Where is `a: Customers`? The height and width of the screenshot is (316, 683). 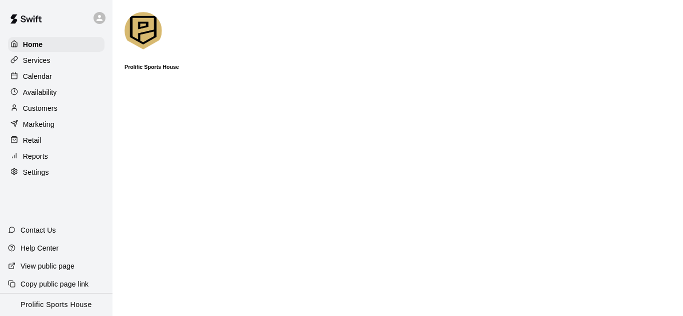 a: Customers is located at coordinates (56, 108).